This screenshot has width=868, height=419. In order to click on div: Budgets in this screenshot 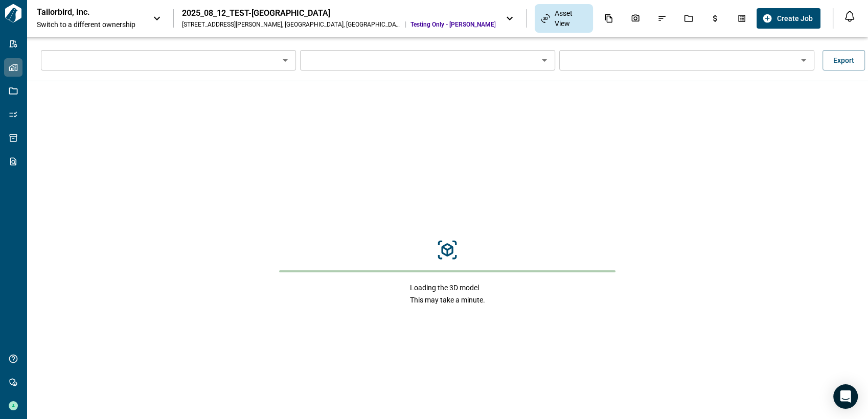, I will do `click(715, 18)`.